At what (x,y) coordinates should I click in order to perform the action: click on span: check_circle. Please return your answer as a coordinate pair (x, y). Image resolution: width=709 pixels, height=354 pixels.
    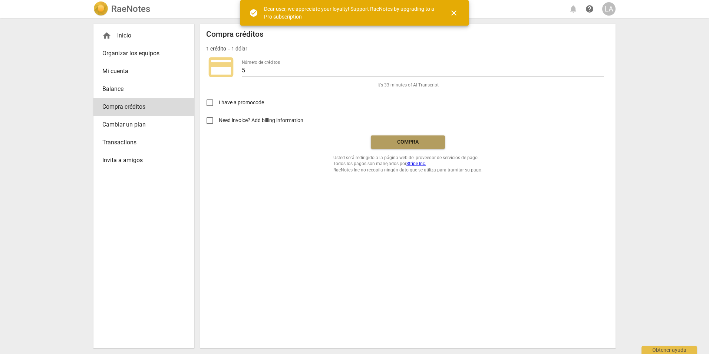
    Looking at the image, I should click on (254, 13).